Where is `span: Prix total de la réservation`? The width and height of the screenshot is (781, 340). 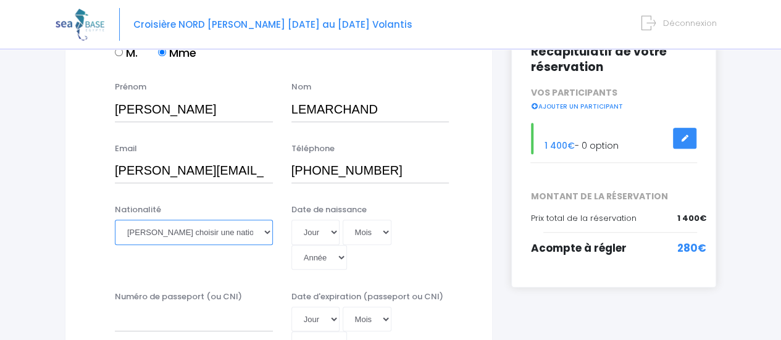 span: Prix total de la réservation is located at coordinates (583, 218).